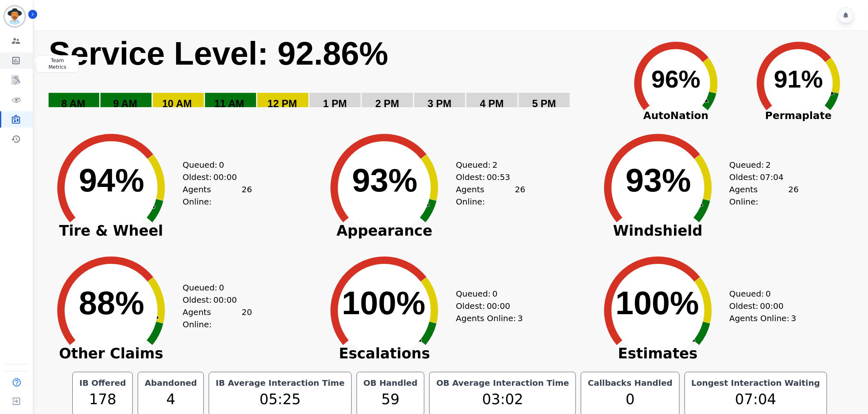 The height and width of the screenshot is (414, 868). Describe the element at coordinates (111, 231) in the screenshot. I see `span: Tire & Wheel` at that location.